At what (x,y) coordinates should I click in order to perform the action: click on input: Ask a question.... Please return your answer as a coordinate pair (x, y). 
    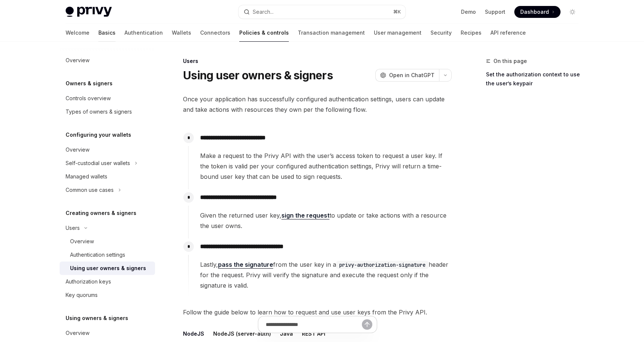
    Looking at the image, I should click on (314, 325).